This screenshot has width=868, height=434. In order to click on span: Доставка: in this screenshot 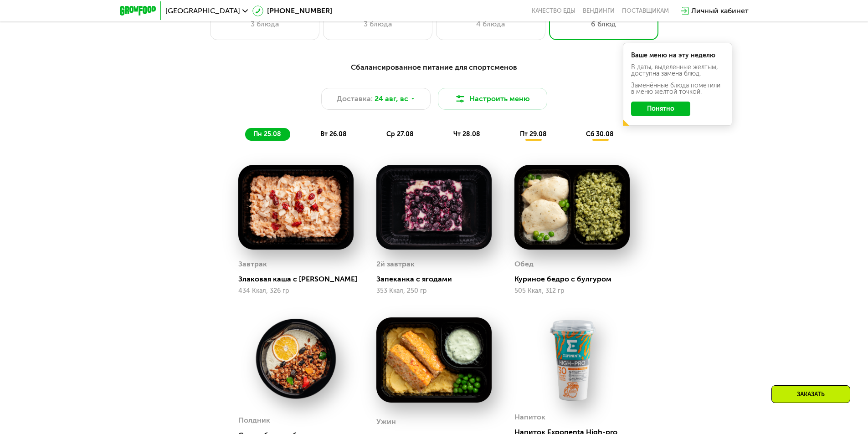, I will do `click(354, 99)`.